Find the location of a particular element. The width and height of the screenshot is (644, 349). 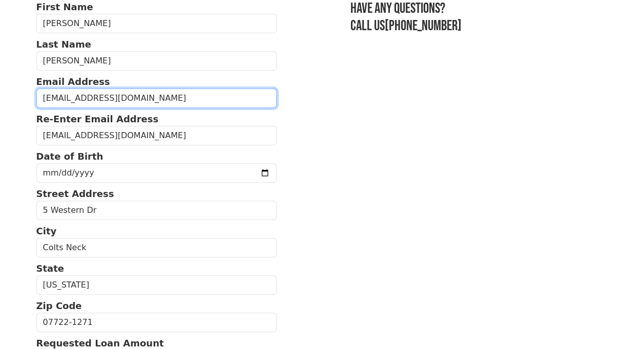

input: Zip Code is located at coordinates (157, 323).